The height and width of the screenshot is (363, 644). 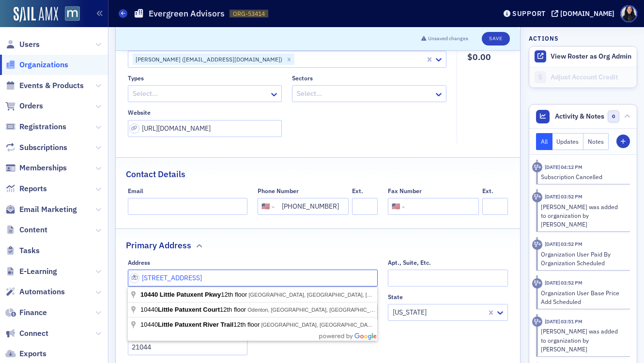 I want to click on a: Subscriptions, so click(x=36, y=148).